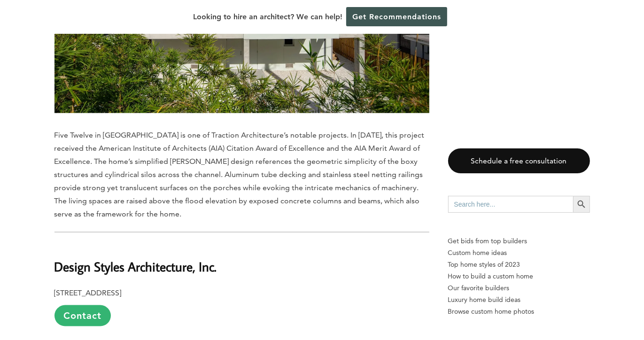 The width and height of the screenshot is (644, 340). Describe the element at coordinates (519, 312) in the screenshot. I see `a: Browse custom home photos` at that location.